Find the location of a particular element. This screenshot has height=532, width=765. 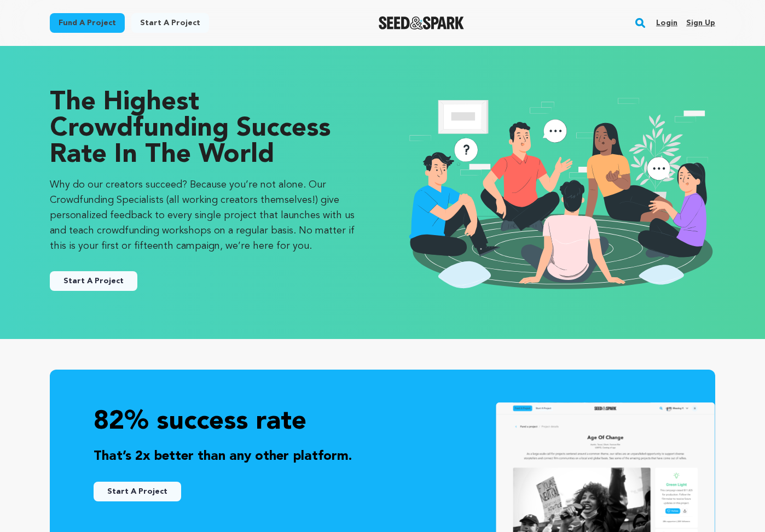

p: 82% success rate is located at coordinates (383, 422).